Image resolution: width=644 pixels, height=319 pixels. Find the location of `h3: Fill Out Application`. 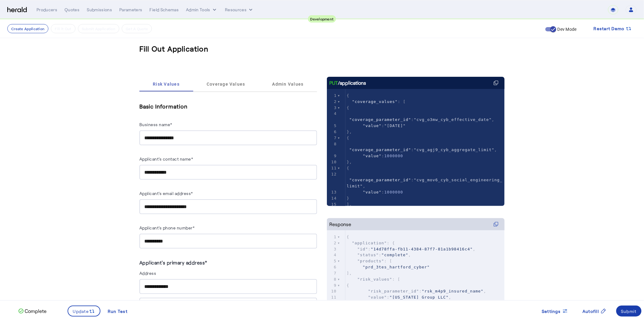

h3: Fill Out Application is located at coordinates (174, 49).